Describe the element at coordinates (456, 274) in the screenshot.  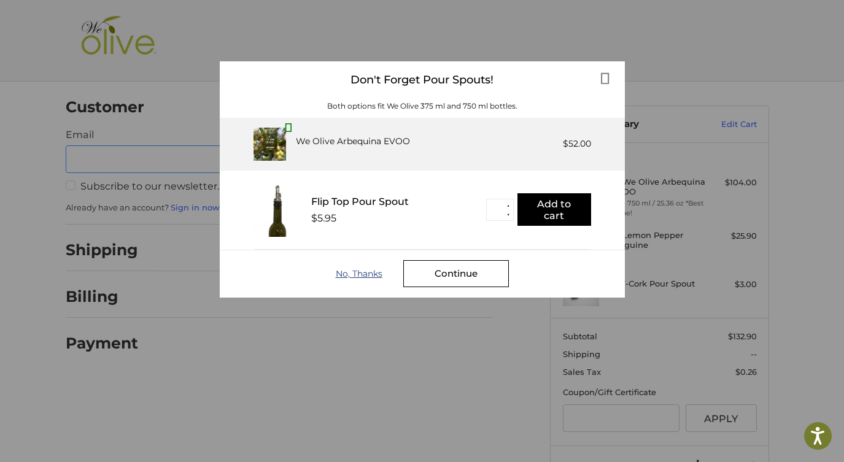
I see `div: Continue` at that location.